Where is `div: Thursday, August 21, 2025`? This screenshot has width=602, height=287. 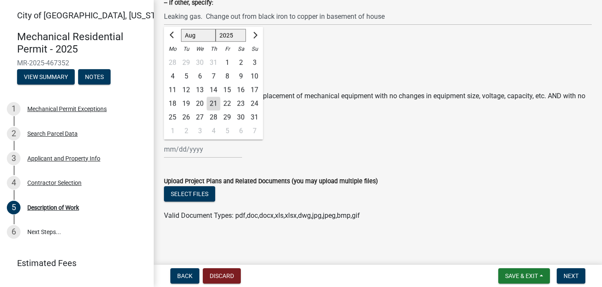 div: Thursday, August 21, 2025 is located at coordinates (213, 104).